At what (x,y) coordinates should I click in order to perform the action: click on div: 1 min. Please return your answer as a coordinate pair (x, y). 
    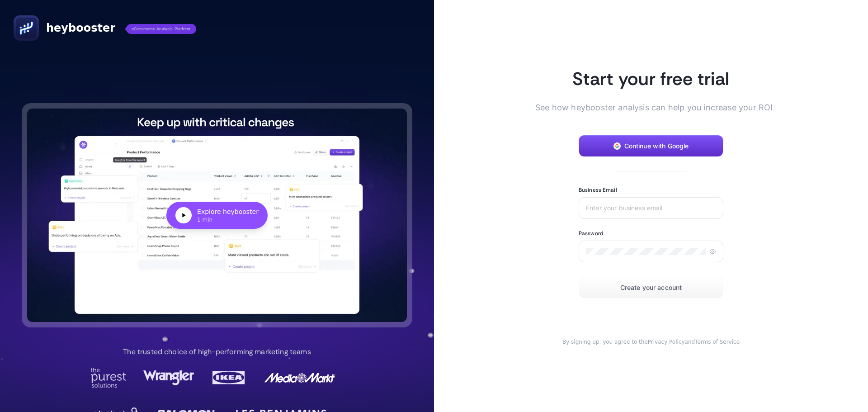
    Looking at the image, I should click on (228, 220).